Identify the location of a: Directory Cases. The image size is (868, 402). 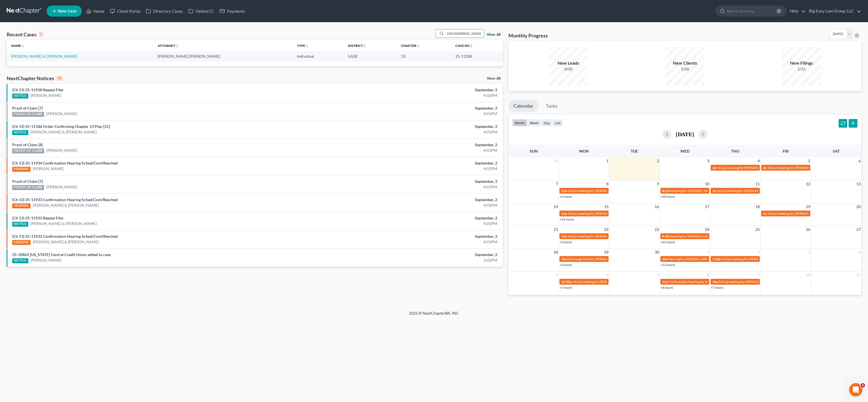
(165, 11).